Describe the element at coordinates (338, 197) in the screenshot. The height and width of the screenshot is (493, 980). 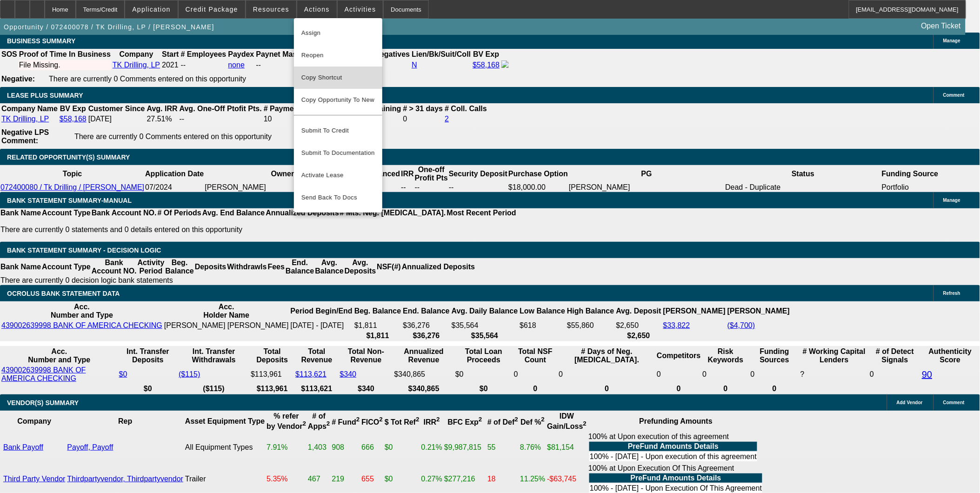
I see `span: Send Back To Docs` at that location.